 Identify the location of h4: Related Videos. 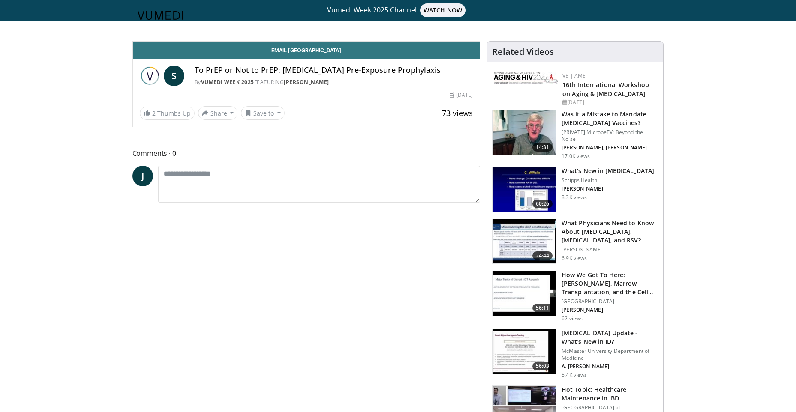
(523, 52).